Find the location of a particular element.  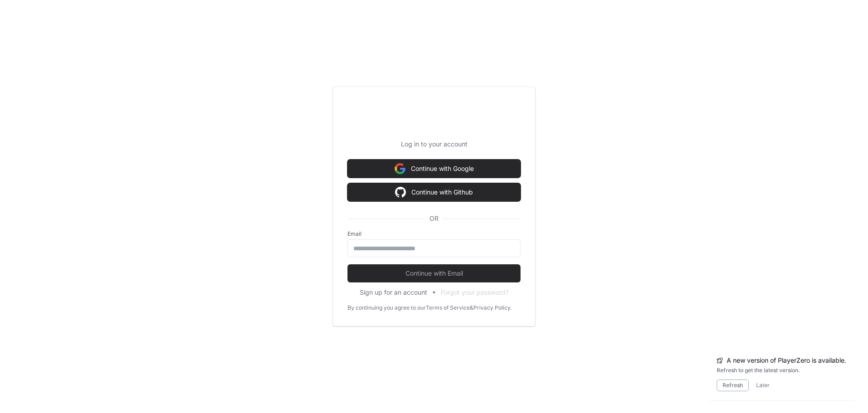

span: A new version of PlayerZero is available. is located at coordinates (786, 361).